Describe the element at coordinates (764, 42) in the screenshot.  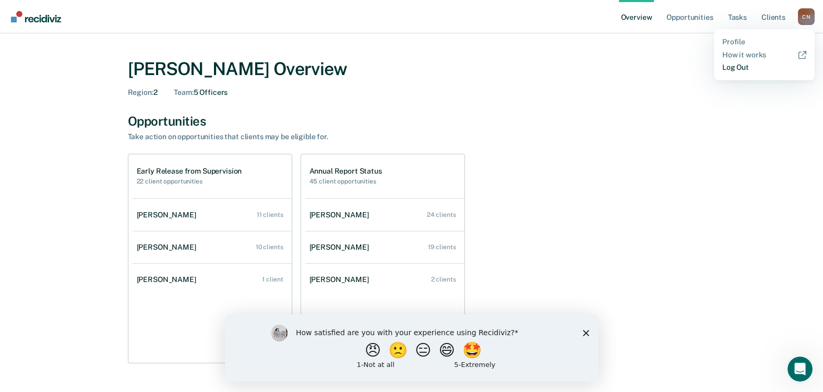
I see `a: Profile` at that location.